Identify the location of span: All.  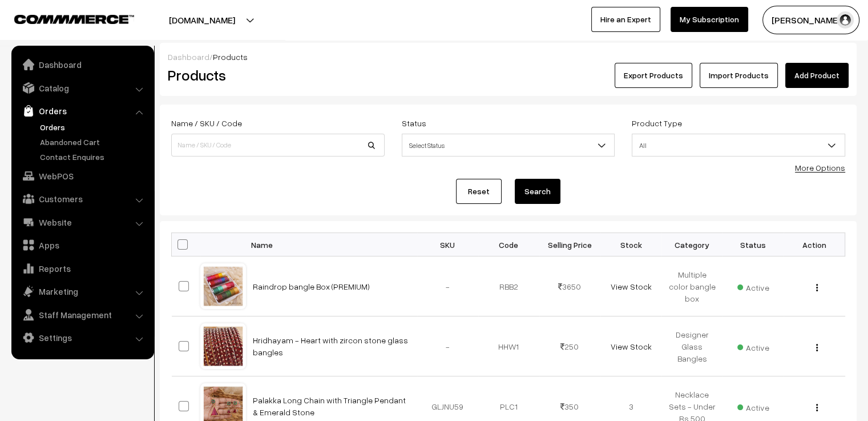
(739, 145).